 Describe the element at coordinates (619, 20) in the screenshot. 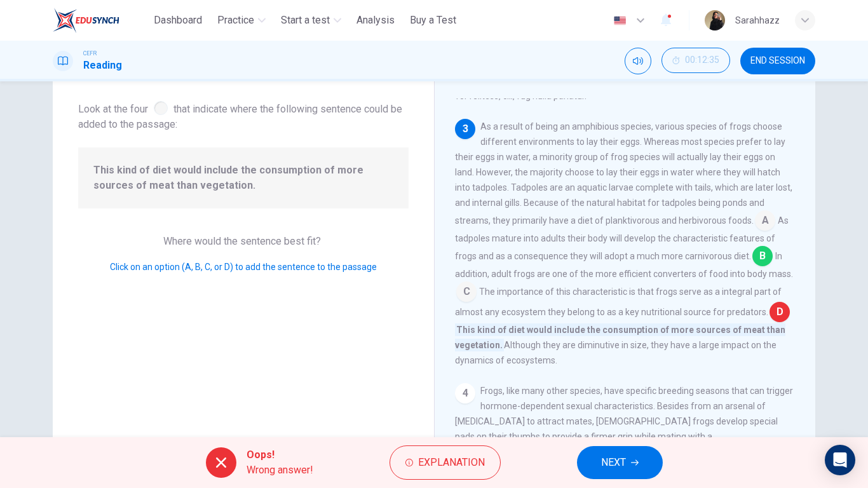

I see `img: en` at that location.